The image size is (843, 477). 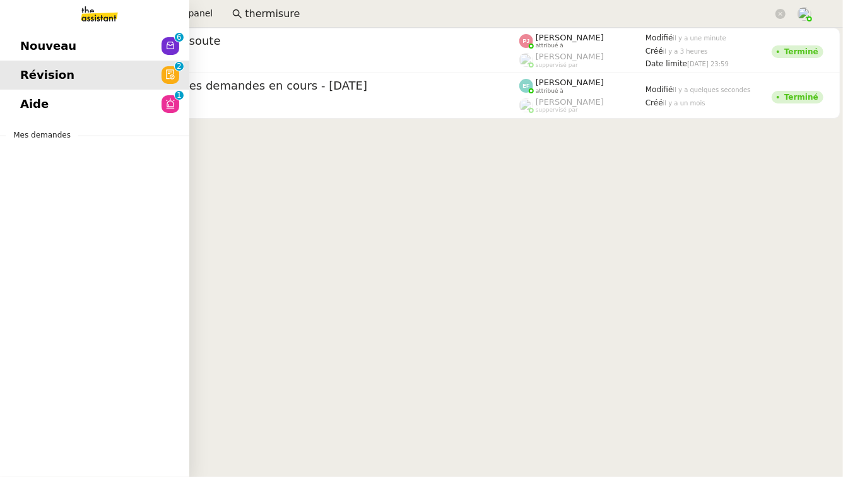 What do you see at coordinates (700, 38) in the screenshot?
I see `span: il y a une minute` at bounding box center [700, 38].